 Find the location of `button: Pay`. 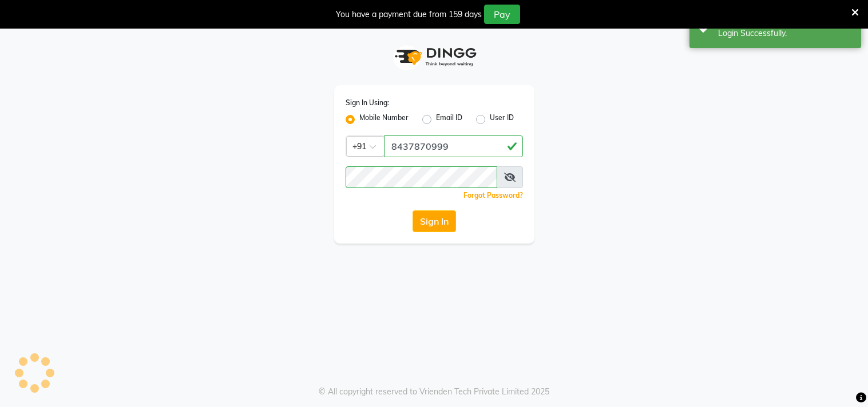

button: Pay is located at coordinates (502, 14).